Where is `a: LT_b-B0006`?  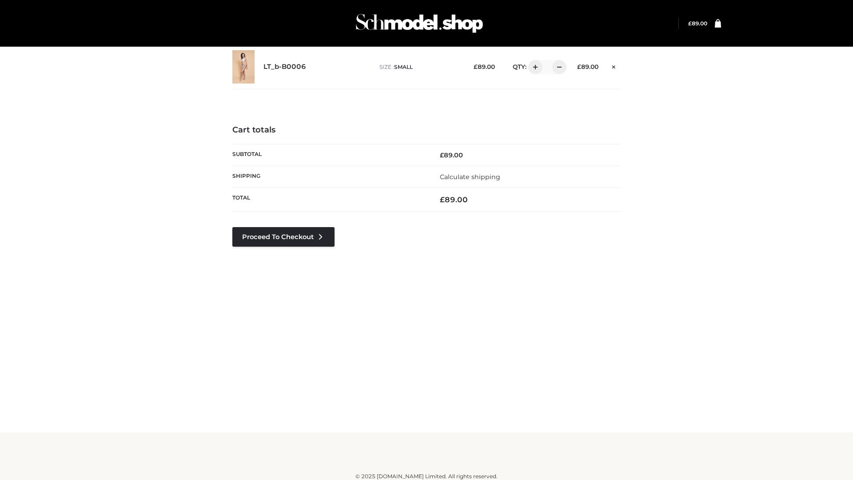 a: LT_b-B0006 is located at coordinates (285, 67).